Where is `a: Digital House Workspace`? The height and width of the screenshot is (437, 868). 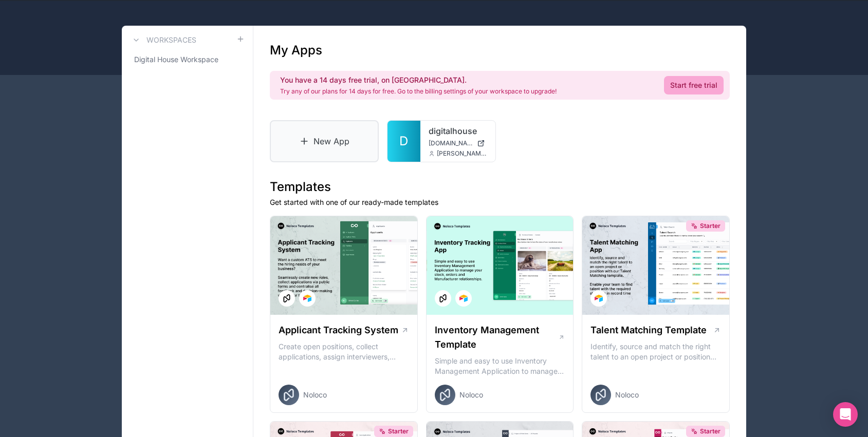 a: Digital House Workspace is located at coordinates (187, 60).